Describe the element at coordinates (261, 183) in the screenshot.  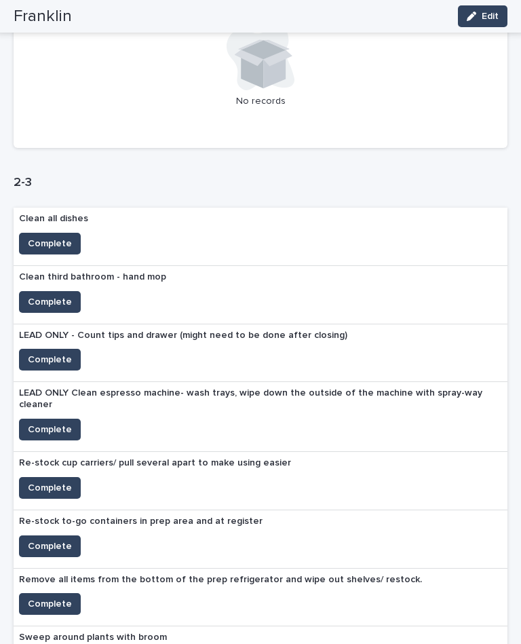
I see `h1: 2-3` at that location.